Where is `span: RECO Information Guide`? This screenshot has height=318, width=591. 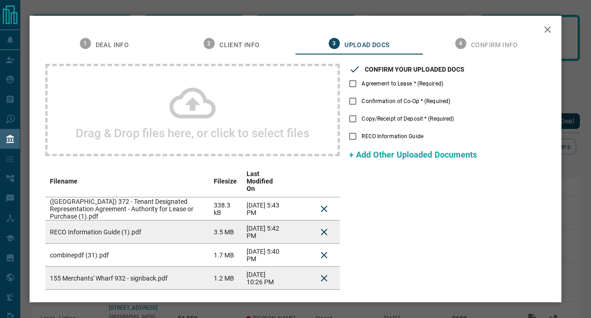 span: RECO Information Guide is located at coordinates (392, 136).